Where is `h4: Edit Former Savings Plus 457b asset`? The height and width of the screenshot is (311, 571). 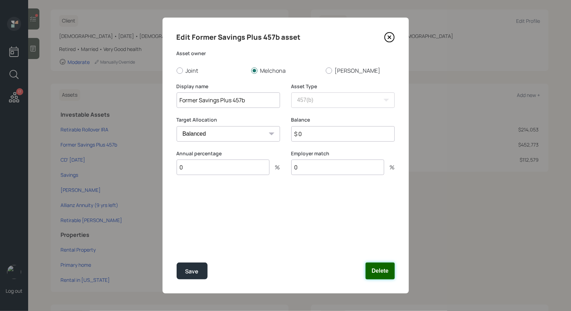 h4: Edit Former Savings Plus 457b asset is located at coordinates (239, 37).